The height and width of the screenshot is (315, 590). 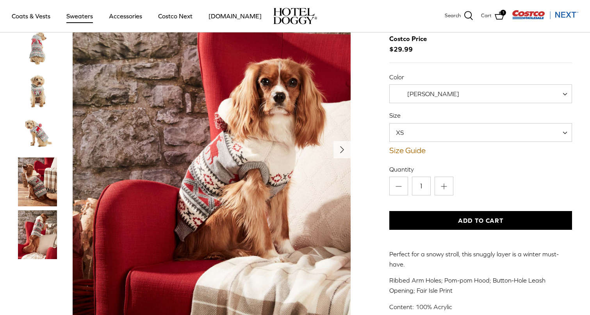 I want to click on p: Perfect for a snowy stroll, this snuggly layer is a winter must-have., so click(x=481, y=259).